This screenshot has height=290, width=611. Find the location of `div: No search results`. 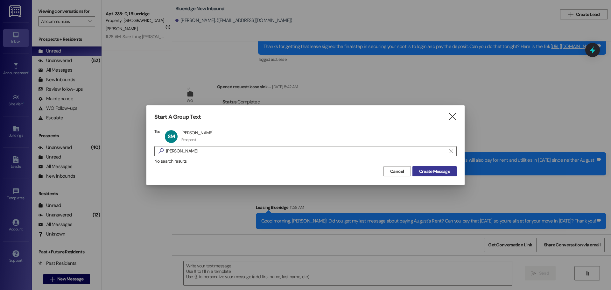

div: No search results is located at coordinates (305, 161).